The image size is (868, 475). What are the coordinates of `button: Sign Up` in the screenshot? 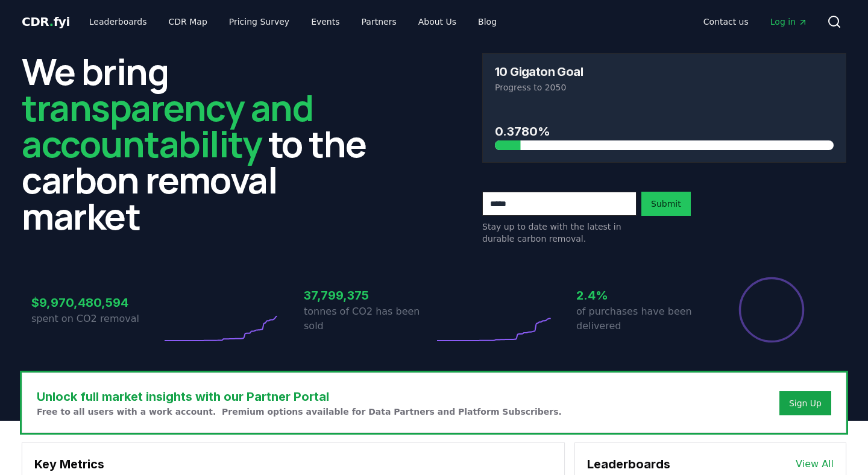 It's located at (806, 403).